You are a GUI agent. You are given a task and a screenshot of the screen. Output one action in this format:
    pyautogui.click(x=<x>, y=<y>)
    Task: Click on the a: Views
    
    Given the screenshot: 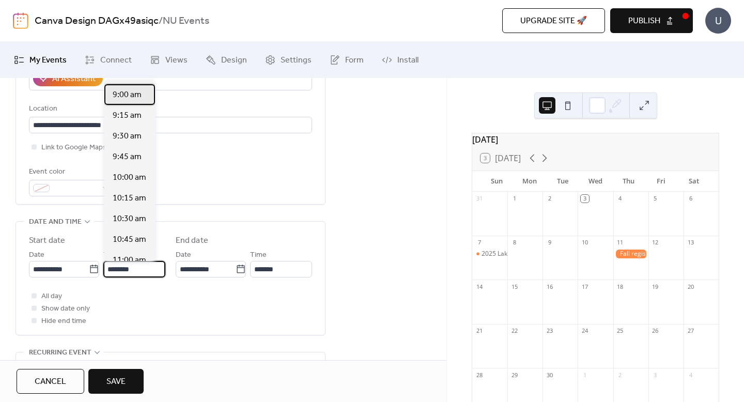 What is the action you would take?
    pyautogui.click(x=169, y=60)
    